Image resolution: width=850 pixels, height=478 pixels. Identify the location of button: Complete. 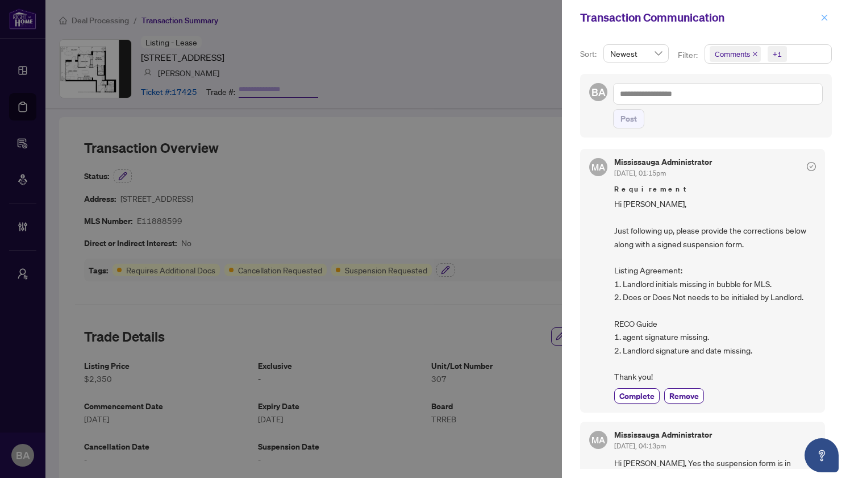
(637, 395).